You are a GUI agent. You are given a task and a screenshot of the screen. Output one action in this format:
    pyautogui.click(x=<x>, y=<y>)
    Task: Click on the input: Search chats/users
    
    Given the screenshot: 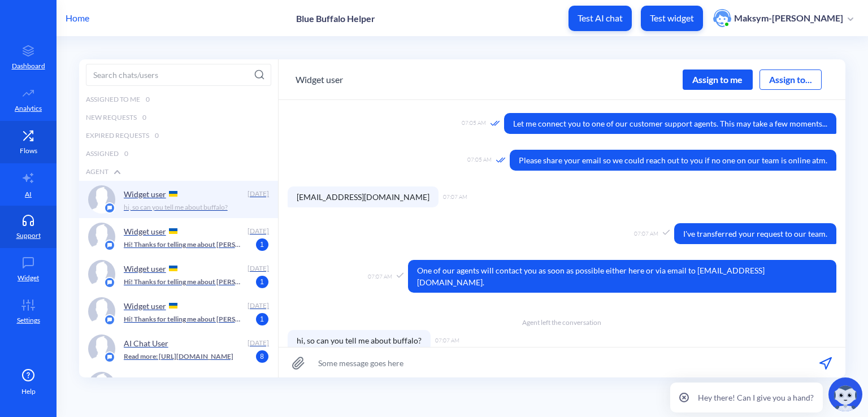 What is the action you would take?
    pyautogui.click(x=179, y=75)
    